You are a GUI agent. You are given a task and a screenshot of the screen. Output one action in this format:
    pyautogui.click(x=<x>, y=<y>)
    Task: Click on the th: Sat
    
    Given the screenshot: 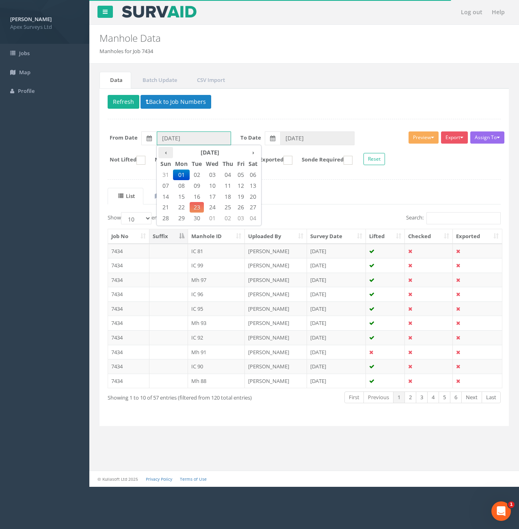 What is the action you would take?
    pyautogui.click(x=253, y=164)
    